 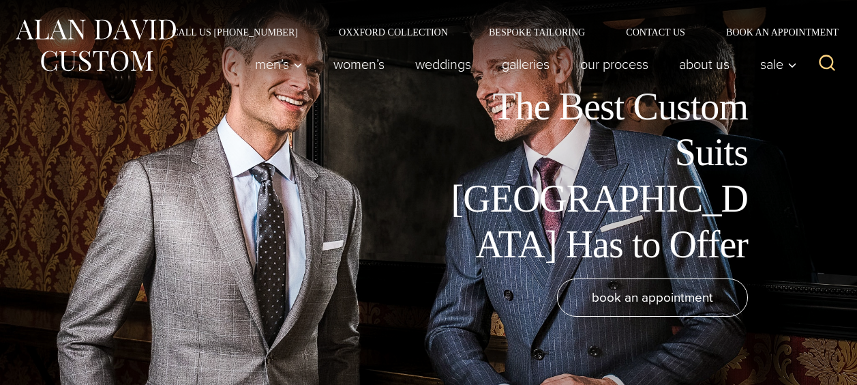 What do you see at coordinates (653, 297) in the screenshot?
I see `a: book an appointment` at bounding box center [653, 297].